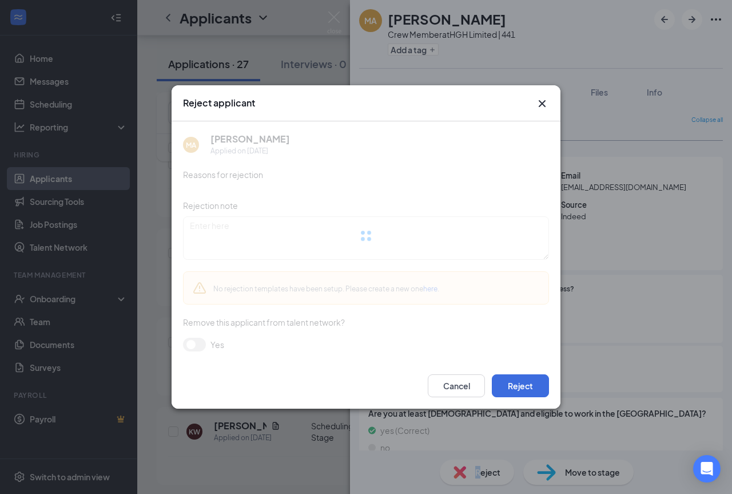 This screenshot has height=494, width=732. What do you see at coordinates (542, 104) in the screenshot?
I see `button: Close` at bounding box center [542, 104].